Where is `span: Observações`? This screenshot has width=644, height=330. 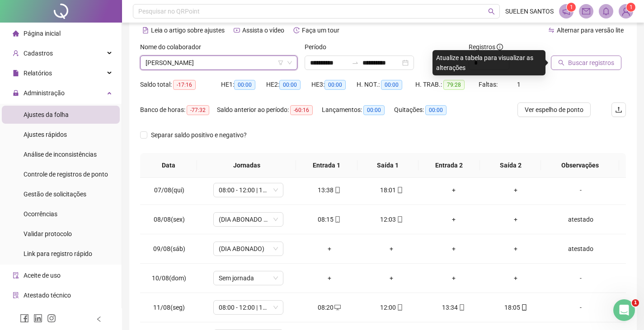 span: Observações is located at coordinates (580, 165).